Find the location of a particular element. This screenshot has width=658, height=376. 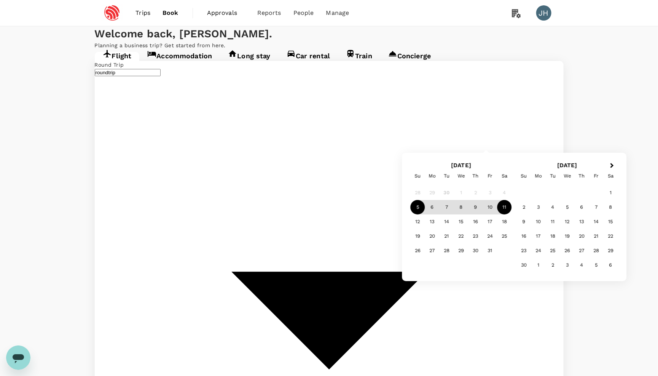

div: Choose Saturday, November 15th, 2025 is located at coordinates (611, 222).